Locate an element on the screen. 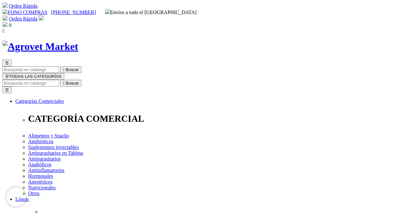 The image size is (404, 213). span: Antibióticos is located at coordinates (41, 141).